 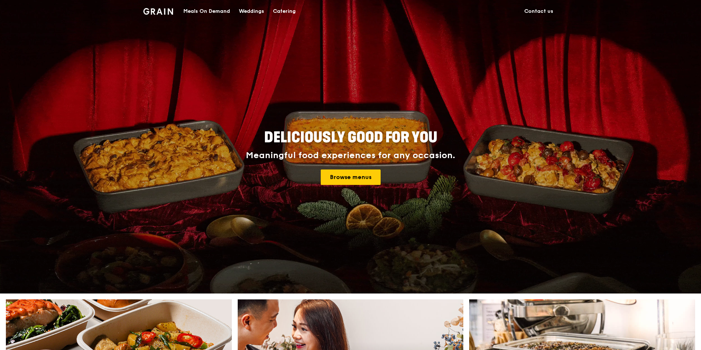 What do you see at coordinates (206, 11) in the screenshot?
I see `div: Meals On Demand` at bounding box center [206, 11].